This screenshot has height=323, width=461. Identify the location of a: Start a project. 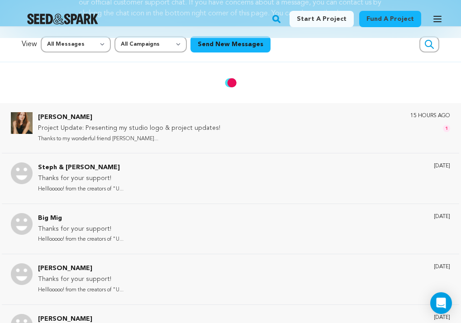
(321, 19).